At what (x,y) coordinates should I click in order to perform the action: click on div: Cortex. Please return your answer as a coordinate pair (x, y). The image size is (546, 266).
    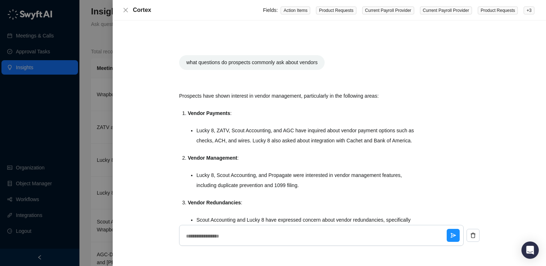
    Looking at the image, I should click on (198, 10).